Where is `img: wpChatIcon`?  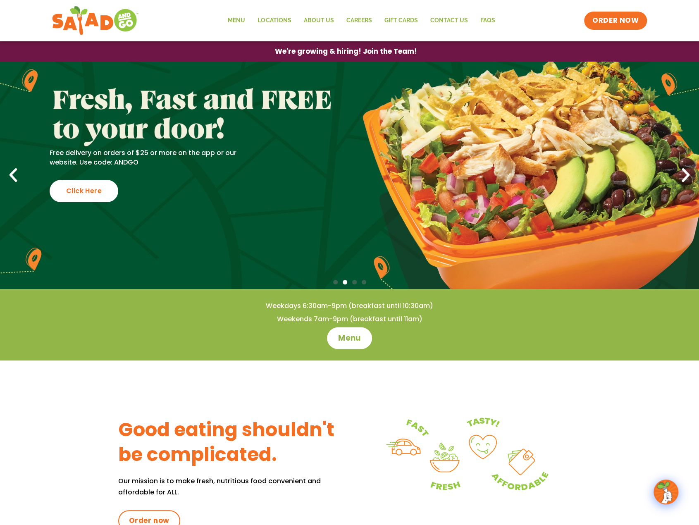 img: wpChatIcon is located at coordinates (666, 492).